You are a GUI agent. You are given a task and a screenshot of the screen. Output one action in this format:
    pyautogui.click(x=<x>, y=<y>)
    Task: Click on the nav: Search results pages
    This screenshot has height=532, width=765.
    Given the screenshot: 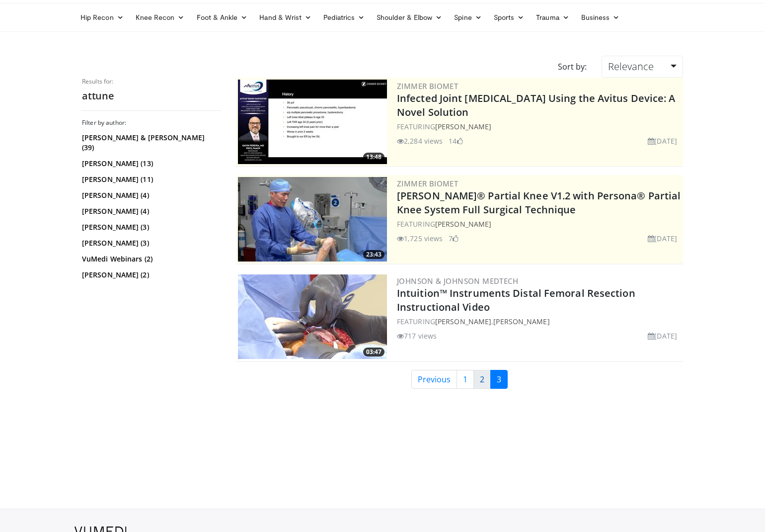 What is the action you would take?
    pyautogui.click(x=460, y=379)
    